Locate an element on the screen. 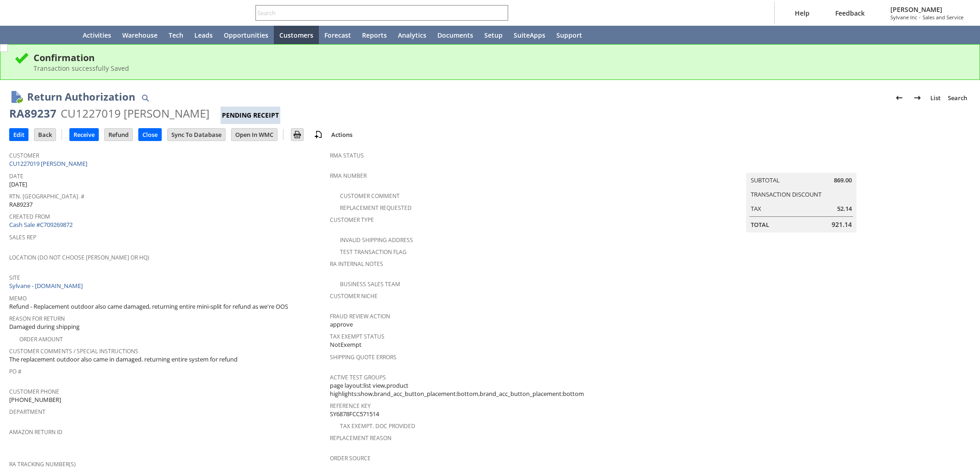  a: Fraud Review Action is located at coordinates (359, 316).